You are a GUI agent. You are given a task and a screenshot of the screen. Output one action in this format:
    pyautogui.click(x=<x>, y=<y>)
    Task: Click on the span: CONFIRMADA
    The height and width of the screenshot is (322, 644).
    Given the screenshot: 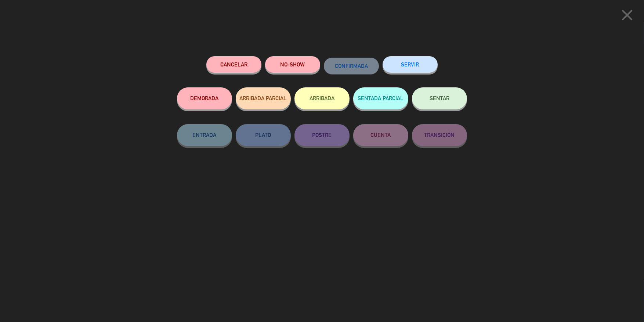 What is the action you would take?
    pyautogui.click(x=351, y=65)
    